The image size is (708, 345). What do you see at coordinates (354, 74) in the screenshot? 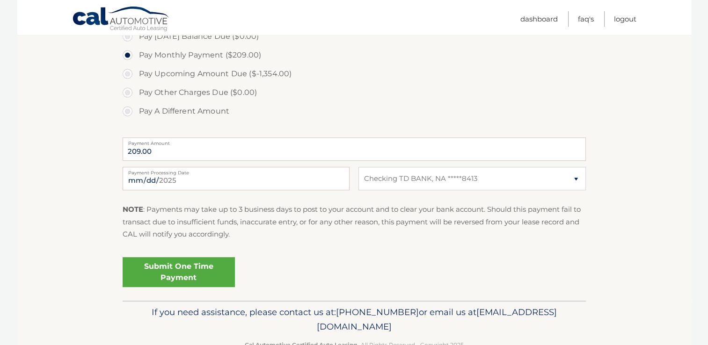
I see `label: Pay Upcoming Amount Due ($-1,354.00)` at bounding box center [354, 74].